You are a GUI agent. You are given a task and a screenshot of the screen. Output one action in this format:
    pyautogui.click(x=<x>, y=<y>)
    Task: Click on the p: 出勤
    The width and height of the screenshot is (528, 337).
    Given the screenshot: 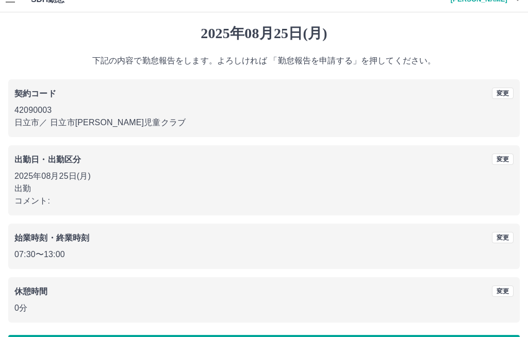 What is the action you would take?
    pyautogui.click(x=264, y=189)
    